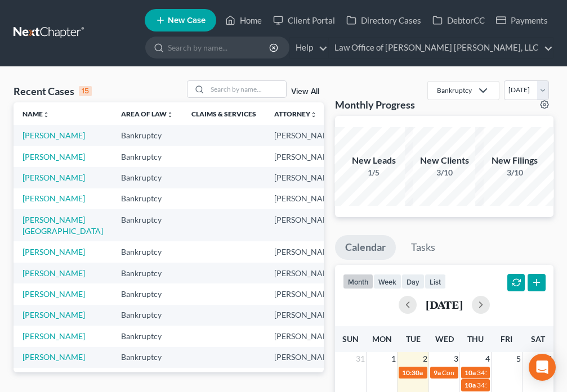 The image size is (567, 392). Describe the element at coordinates (538, 339) in the screenshot. I see `span: Sat` at that location.